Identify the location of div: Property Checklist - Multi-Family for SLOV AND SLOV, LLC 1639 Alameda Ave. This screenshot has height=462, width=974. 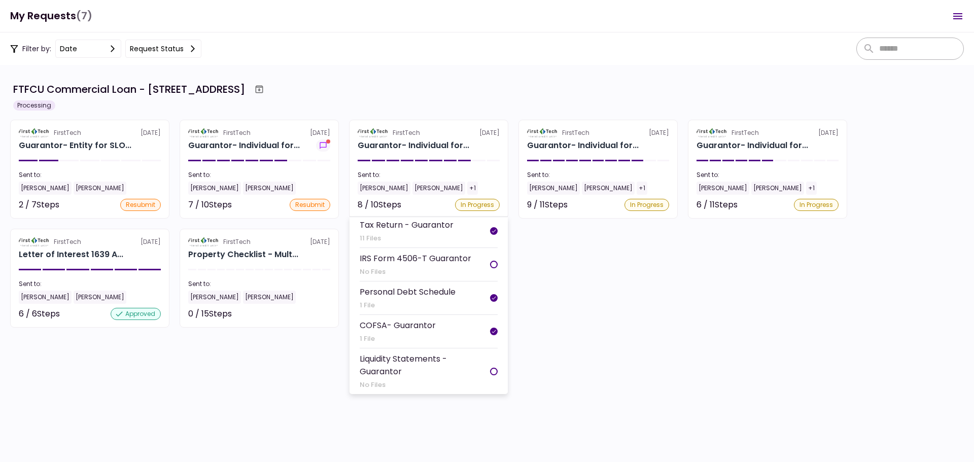
(243, 255).